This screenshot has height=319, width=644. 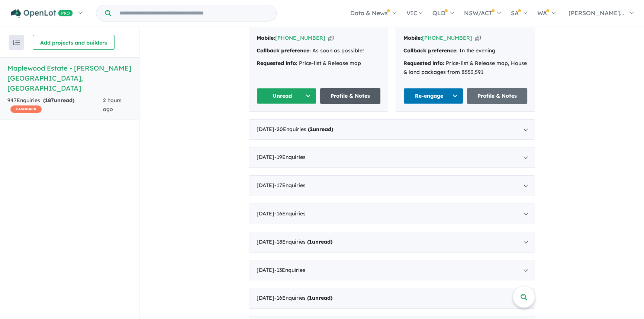 What do you see at coordinates (311, 129) in the screenshot?
I see `span: 2` at bounding box center [311, 129].